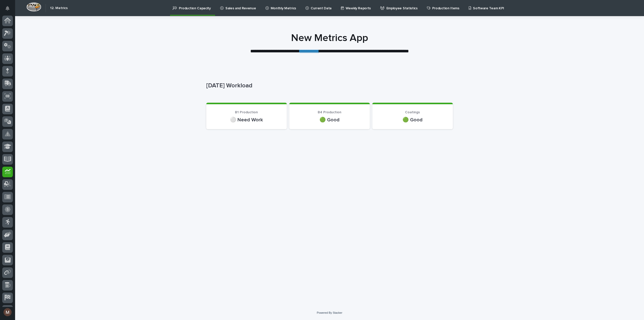  Describe the element at coordinates (412, 112) in the screenshot. I see `span: Coatings` at that location.